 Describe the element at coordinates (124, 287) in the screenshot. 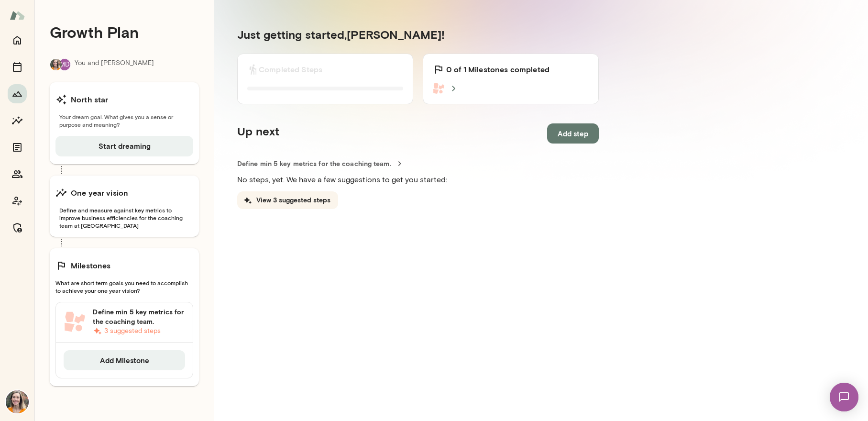

I see `span: What are short term goals you need to accomplish to achieve your one year vision?` at that location.